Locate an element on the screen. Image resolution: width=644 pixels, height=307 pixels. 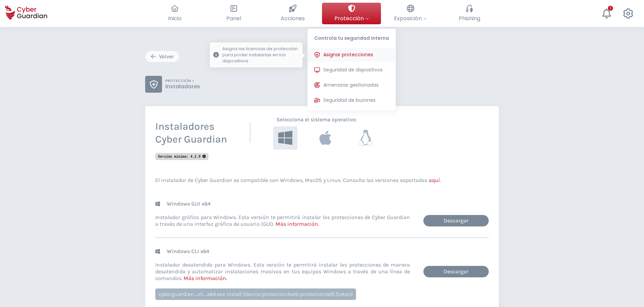
span: Phishing is located at coordinates (469, 18).